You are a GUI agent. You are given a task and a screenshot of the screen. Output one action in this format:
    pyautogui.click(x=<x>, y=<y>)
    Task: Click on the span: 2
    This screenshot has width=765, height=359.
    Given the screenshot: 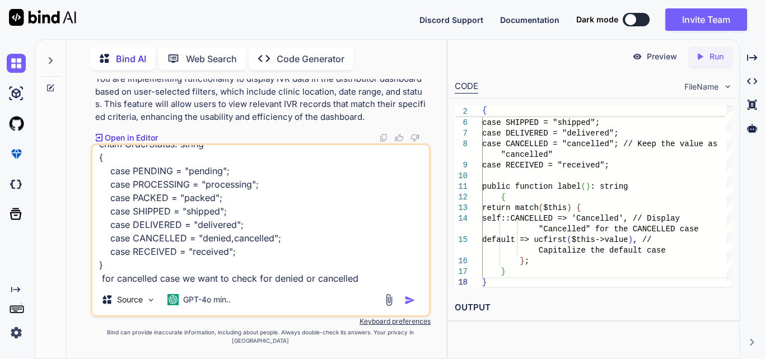 What is the action you would take?
    pyautogui.click(x=461, y=111)
    